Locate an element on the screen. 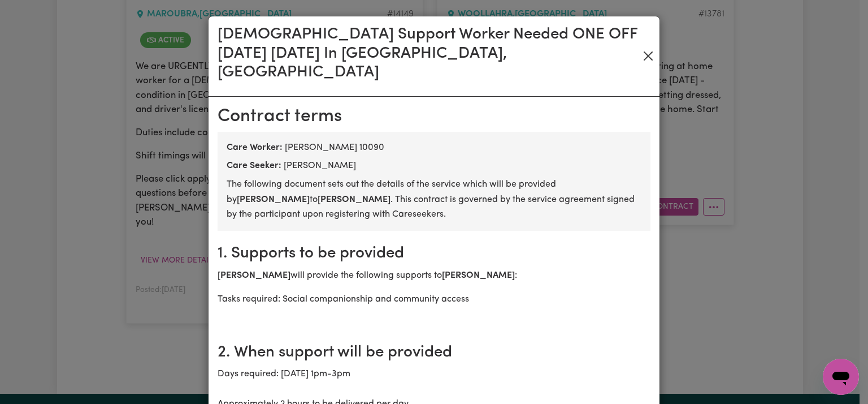 The image size is (868, 404). h2: 2. When support will be provided is located at coordinates (434, 353).